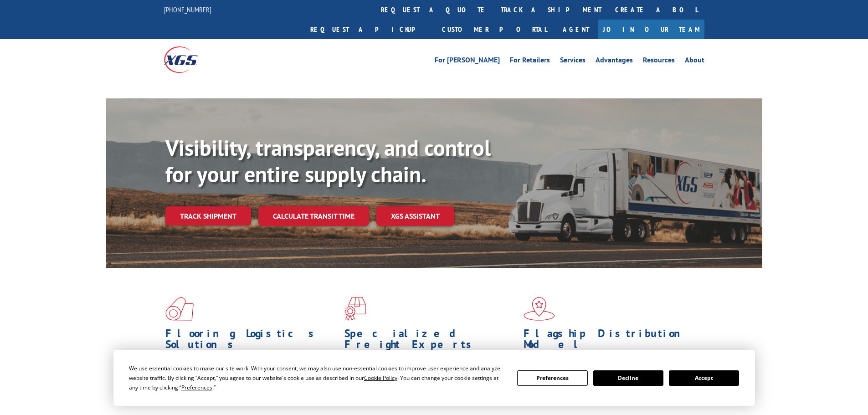 This screenshot has height=415, width=868. I want to click on div: We use essential cookies to make our site work. With your consent, we may also use non-essential ..., so click(318, 378).